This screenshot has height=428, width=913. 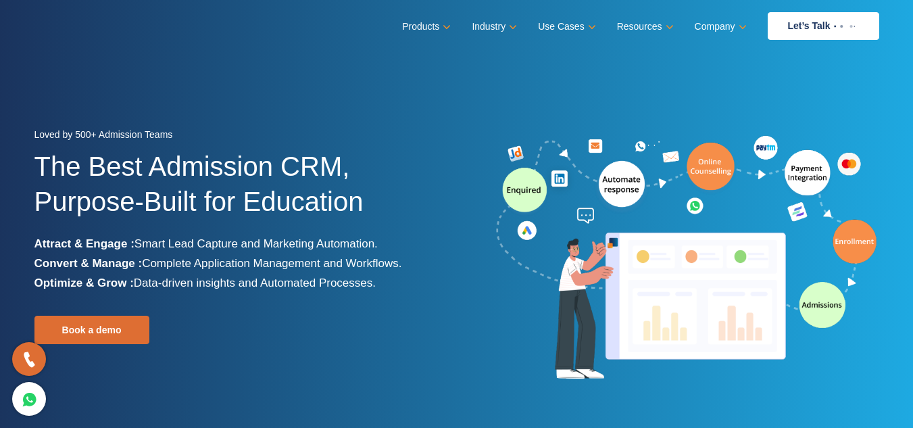 What do you see at coordinates (241, 137) in the screenshot?
I see `div: Loved by 500+ Admission Teams` at bounding box center [241, 137].